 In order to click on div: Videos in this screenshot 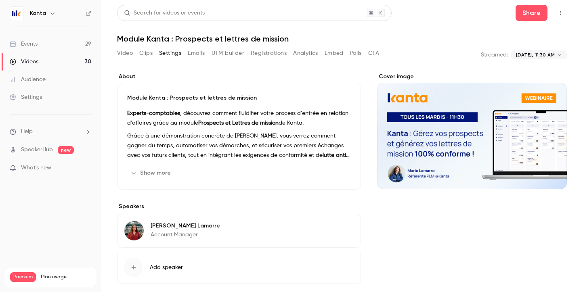, I will do `click(24, 62)`.